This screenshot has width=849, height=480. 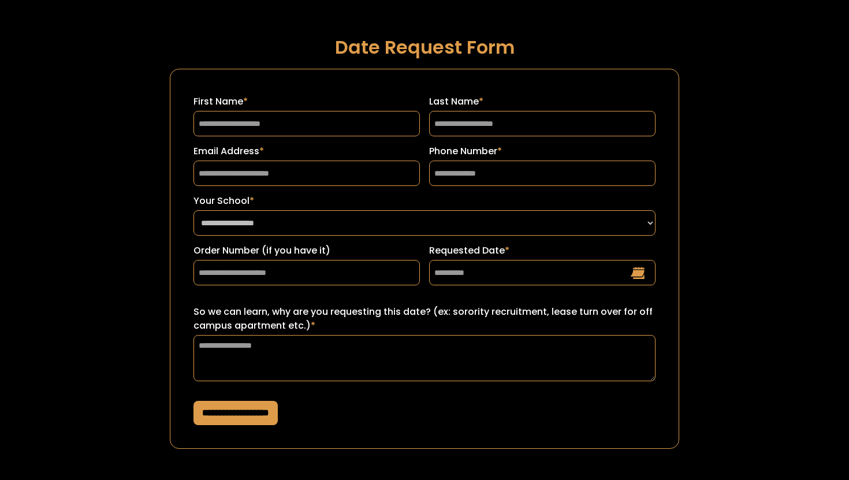 What do you see at coordinates (425, 319) in the screenshot?
I see `label: So we can learn, why are you requesting this date? (ex: sorority recruitment, lease turn over for...` at bounding box center [425, 319].